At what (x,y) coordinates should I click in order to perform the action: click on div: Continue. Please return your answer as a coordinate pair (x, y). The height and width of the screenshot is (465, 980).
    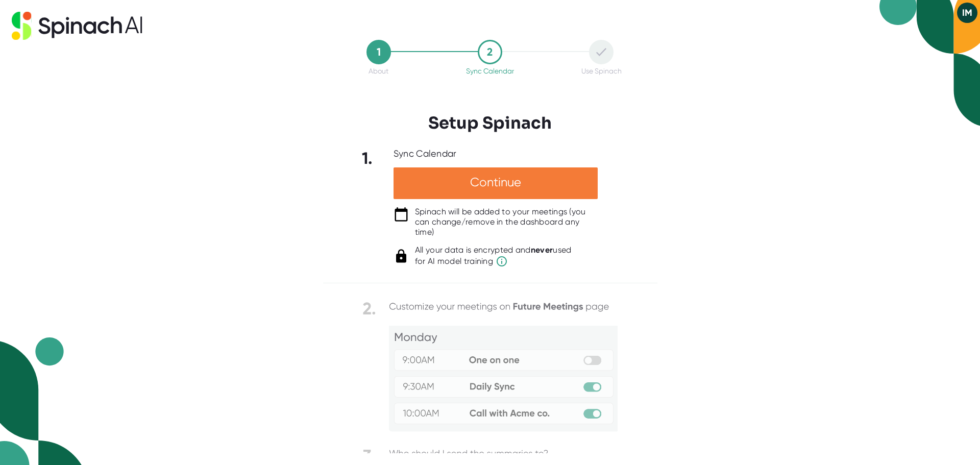
    Looking at the image, I should click on (496, 183).